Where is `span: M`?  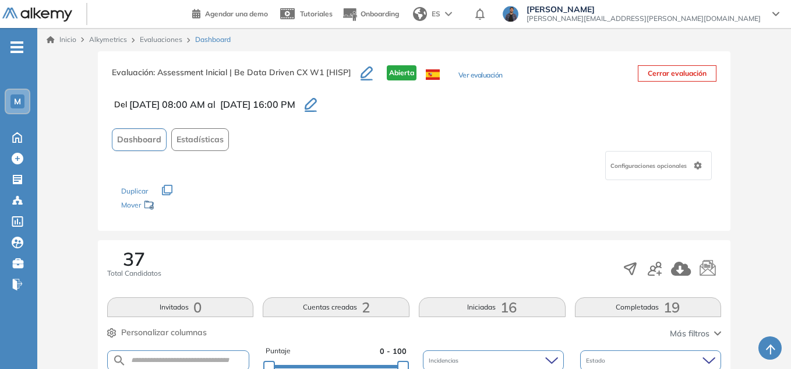 span: M is located at coordinates (17, 101).